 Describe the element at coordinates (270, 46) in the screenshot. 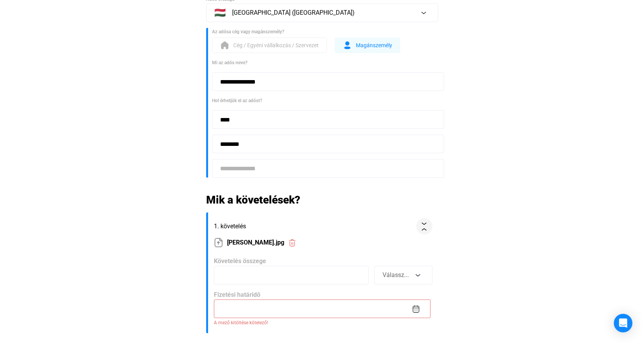

I see `button: form-orgCég / Egyéni vállalkozás / Szervezet` at that location.